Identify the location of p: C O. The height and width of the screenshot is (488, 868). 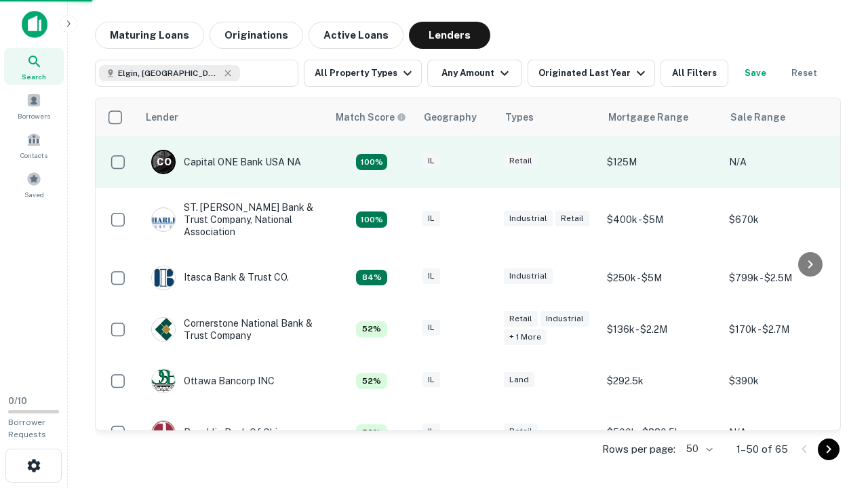
(163, 162).